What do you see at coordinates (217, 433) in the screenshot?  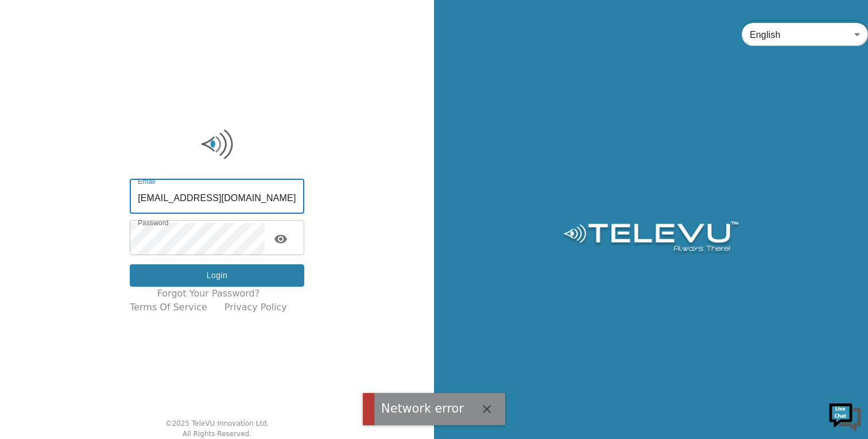 I see `div: All Rights Reserved.` at bounding box center [217, 433].